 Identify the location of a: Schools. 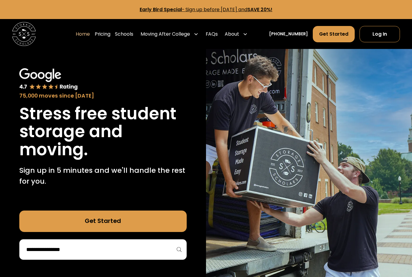
(124, 34).